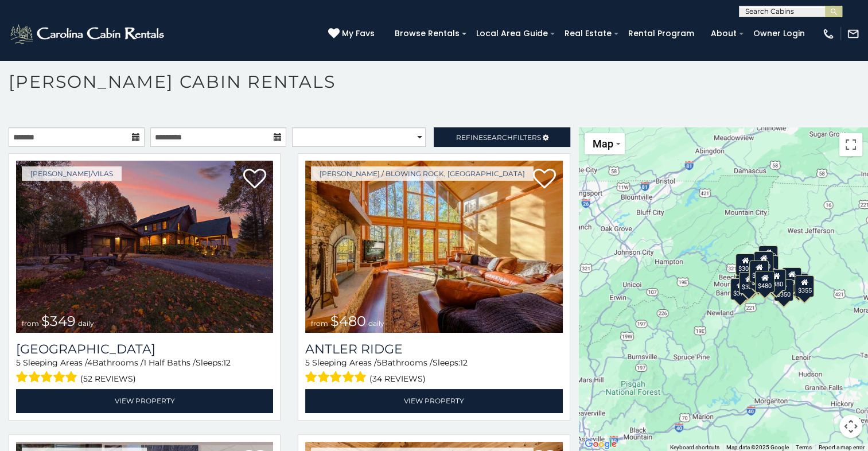 This screenshot has width=868, height=451. What do you see at coordinates (784, 291) in the screenshot?
I see `div: $350` at bounding box center [784, 291].